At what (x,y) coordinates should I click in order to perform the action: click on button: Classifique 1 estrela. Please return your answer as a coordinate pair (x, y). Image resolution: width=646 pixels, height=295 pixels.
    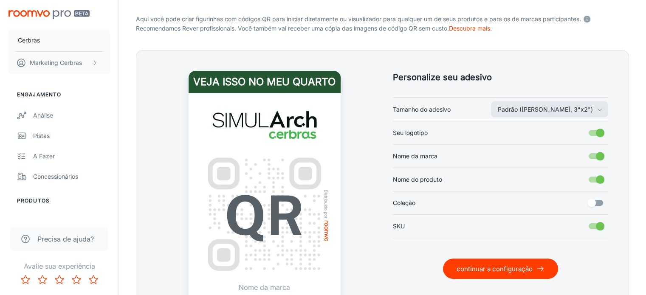
    Looking at the image, I should click on (25, 280).